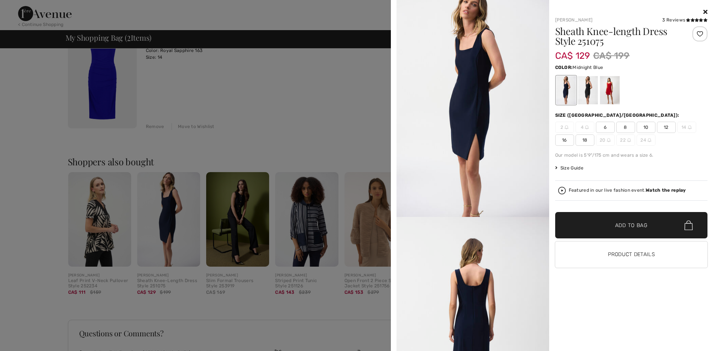 This screenshot has width=715, height=351. Describe the element at coordinates (605, 127) in the screenshot. I see `span: 6` at that location.